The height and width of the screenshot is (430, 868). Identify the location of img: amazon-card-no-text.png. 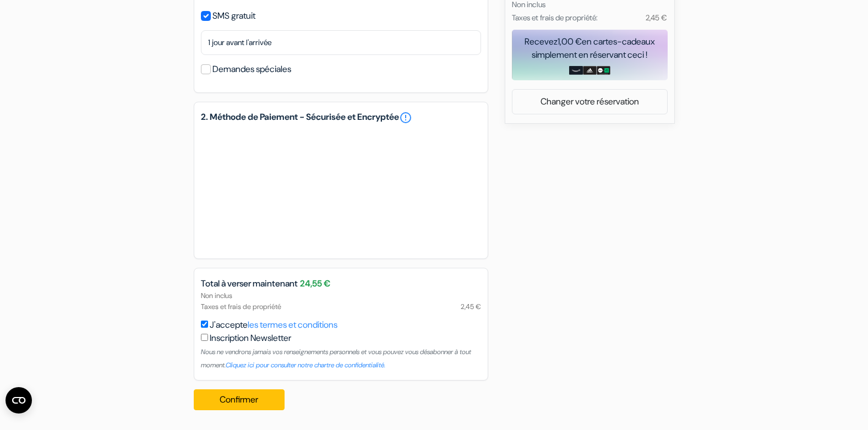
(575, 71).